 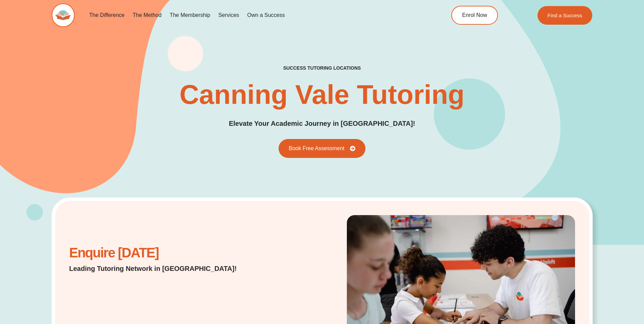 What do you see at coordinates (565, 15) in the screenshot?
I see `a: Find a Success` at bounding box center [565, 15].